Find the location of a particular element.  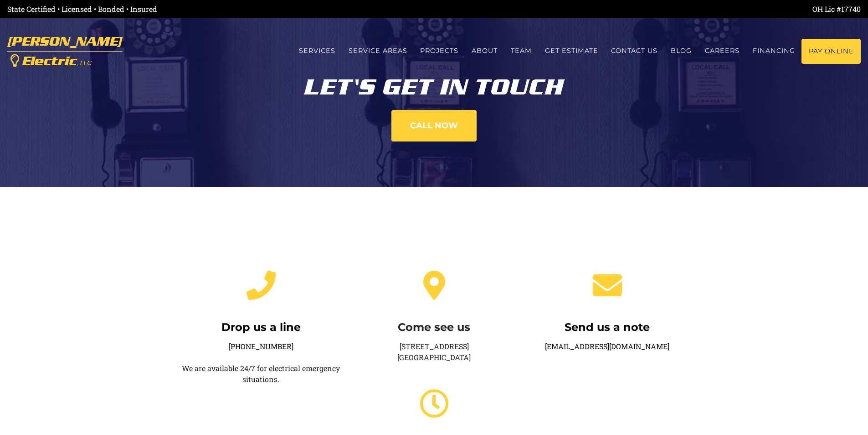

a: Service Areas is located at coordinates (378, 50).